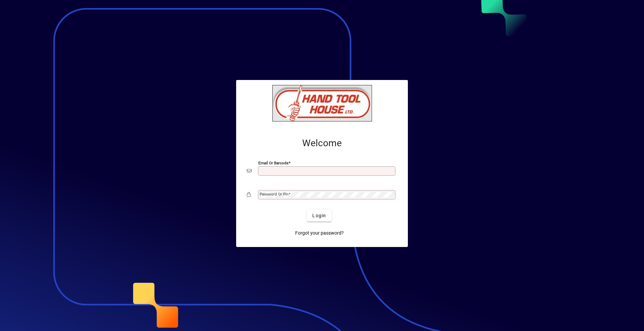 The width and height of the screenshot is (644, 331). I want to click on mat-label: Email or Barcode, so click(273, 163).